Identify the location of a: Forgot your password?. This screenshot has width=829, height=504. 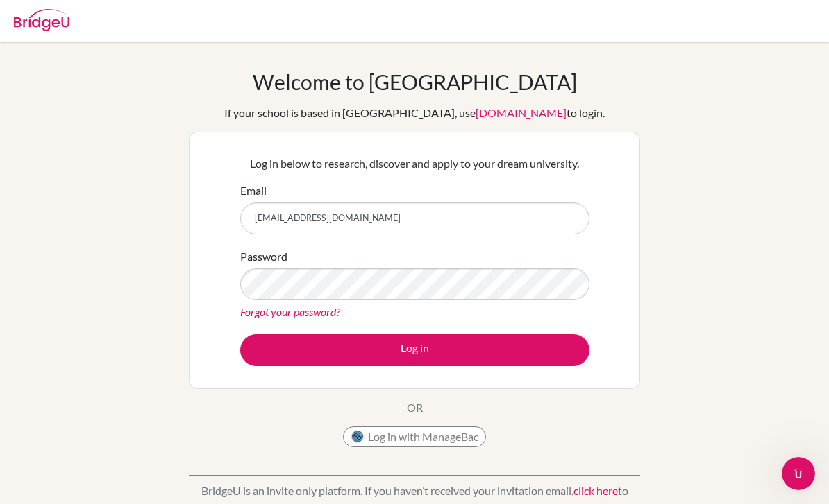
(290, 312).